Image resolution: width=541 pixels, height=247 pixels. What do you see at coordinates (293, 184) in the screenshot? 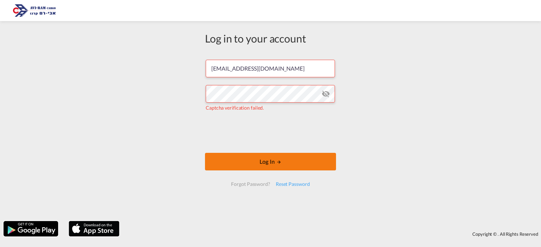
I see `div: Reset Password` at bounding box center [293, 184].